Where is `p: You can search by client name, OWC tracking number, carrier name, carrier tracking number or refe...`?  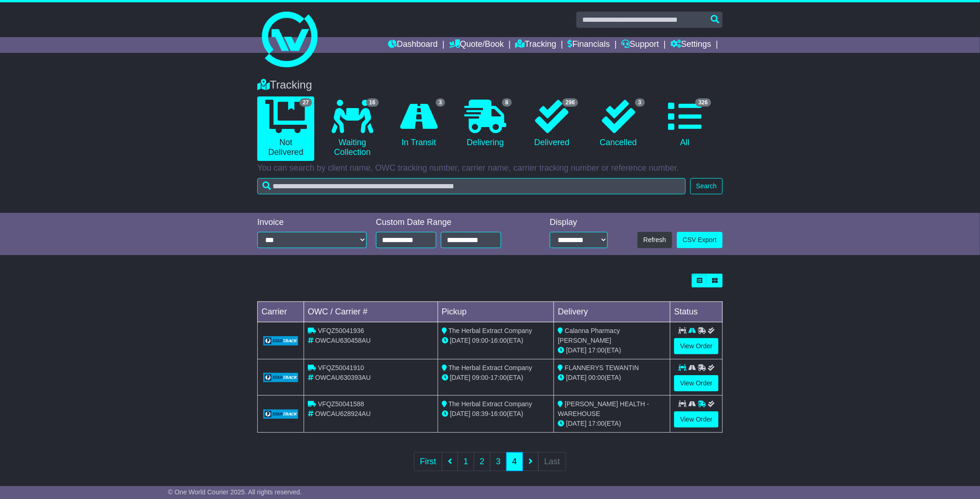 p: You can search by client name, OWC tracking number, carrier name, carrier tracking number or refe... is located at coordinates (490, 168).